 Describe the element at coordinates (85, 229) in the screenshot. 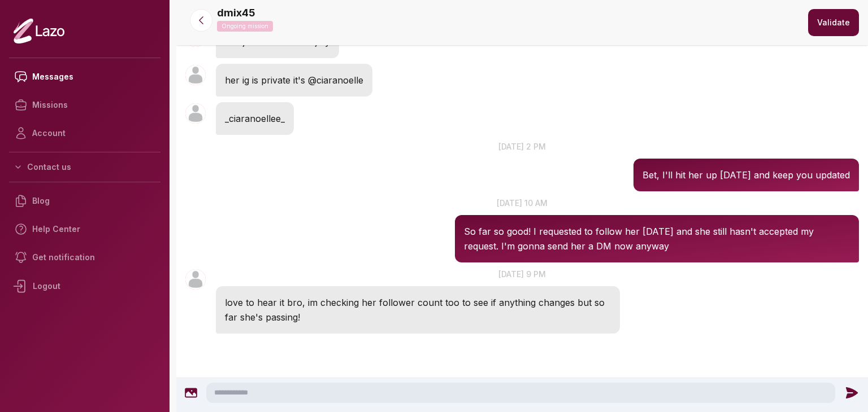

I see `a: Help Center` at that location.